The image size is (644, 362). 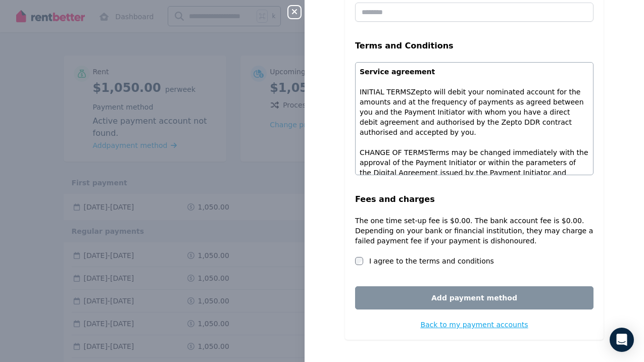 What do you see at coordinates (622, 340) in the screenshot?
I see `div: Open Intercom Messenger` at bounding box center [622, 340].